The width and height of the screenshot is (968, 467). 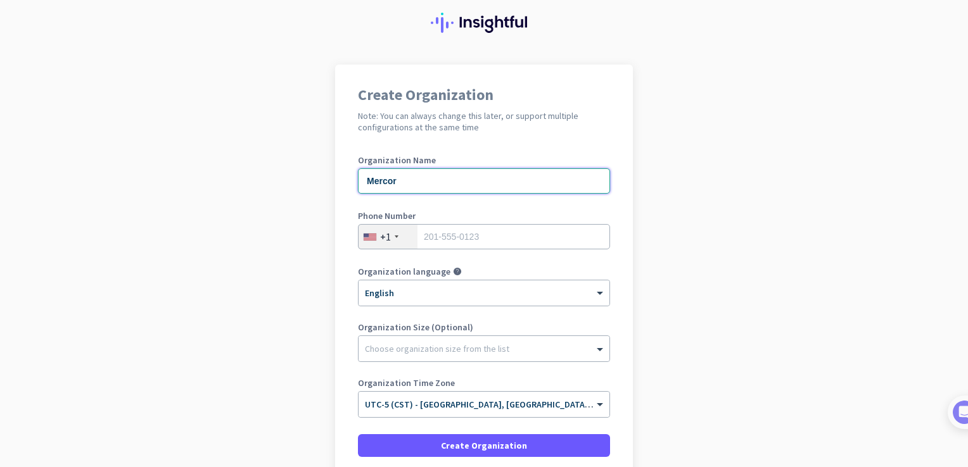 I want to click on label: Organization language, so click(x=404, y=272).